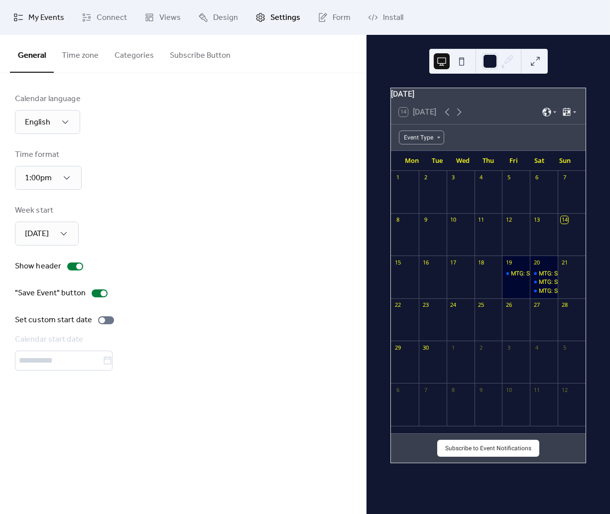 The width and height of the screenshot is (610, 514). Describe the element at coordinates (397, 347) in the screenshot. I see `div: 29` at that location.